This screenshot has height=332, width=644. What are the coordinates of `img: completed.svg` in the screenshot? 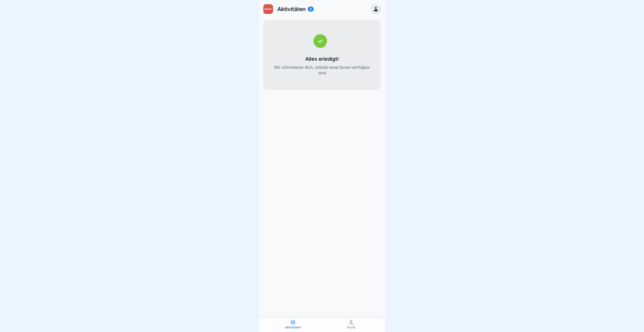 It's located at (322, 41).